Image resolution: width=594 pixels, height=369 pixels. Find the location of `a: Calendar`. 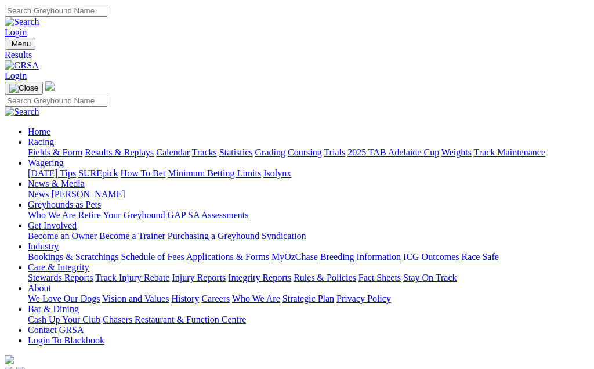

a: Calendar is located at coordinates (173, 152).